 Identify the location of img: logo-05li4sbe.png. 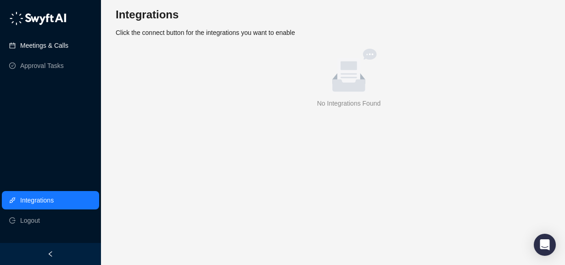
(38, 18).